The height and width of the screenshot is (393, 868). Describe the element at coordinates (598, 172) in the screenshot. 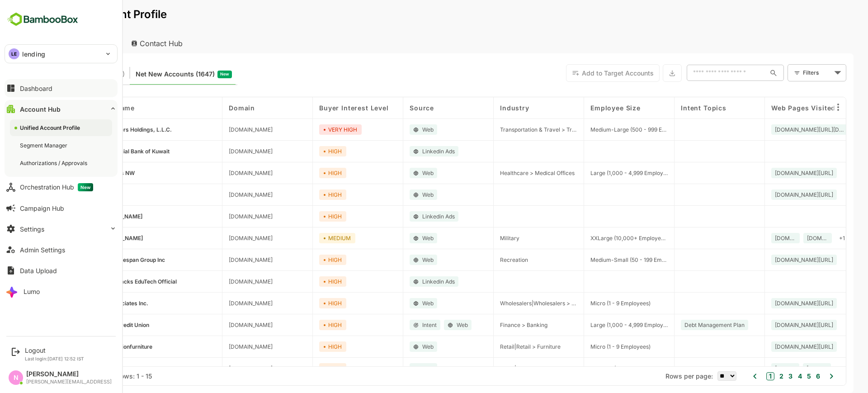

I see `span: Large (1,000 - 4,999 Employees)` at that location.